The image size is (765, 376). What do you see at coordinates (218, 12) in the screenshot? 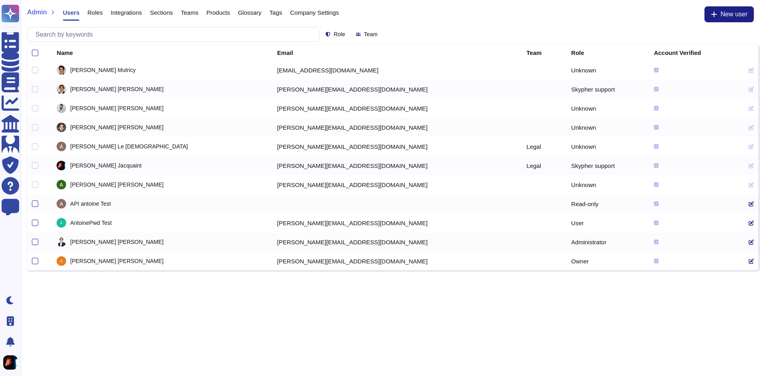
I see `span: Products` at bounding box center [218, 12].